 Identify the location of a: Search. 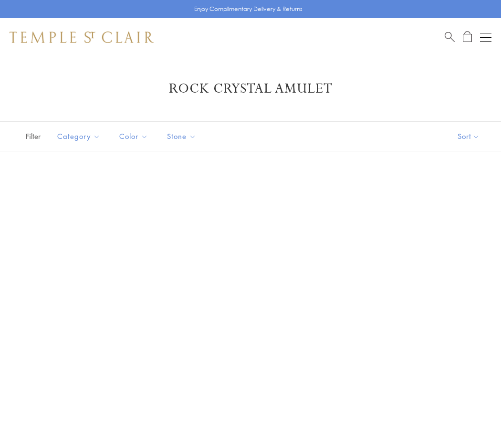
(450, 37).